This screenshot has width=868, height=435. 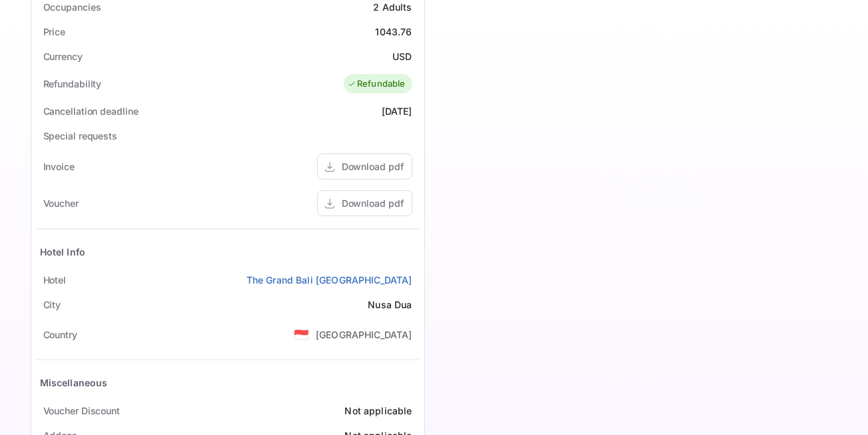 What do you see at coordinates (55, 31) in the screenshot?
I see `div: Price` at bounding box center [55, 31].